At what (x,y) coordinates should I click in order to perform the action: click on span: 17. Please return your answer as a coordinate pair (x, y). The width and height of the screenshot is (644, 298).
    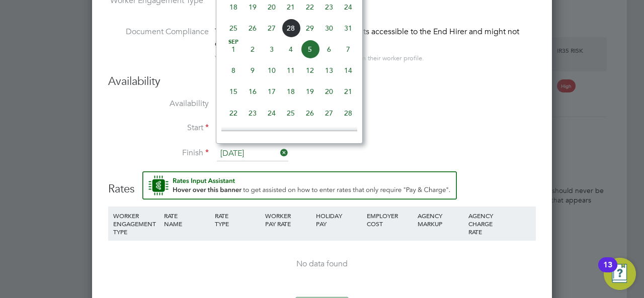
    Looking at the image, I should click on (272, 92).